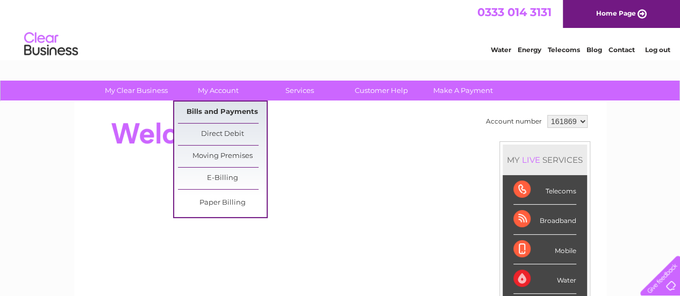 Image resolution: width=680 pixels, height=296 pixels. I want to click on span: 0333 014 3131, so click(514, 12).